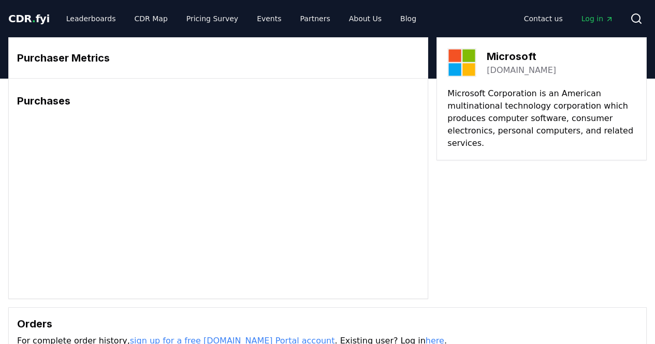  What do you see at coordinates (521, 56) in the screenshot?
I see `h3: Microsoft` at bounding box center [521, 56].